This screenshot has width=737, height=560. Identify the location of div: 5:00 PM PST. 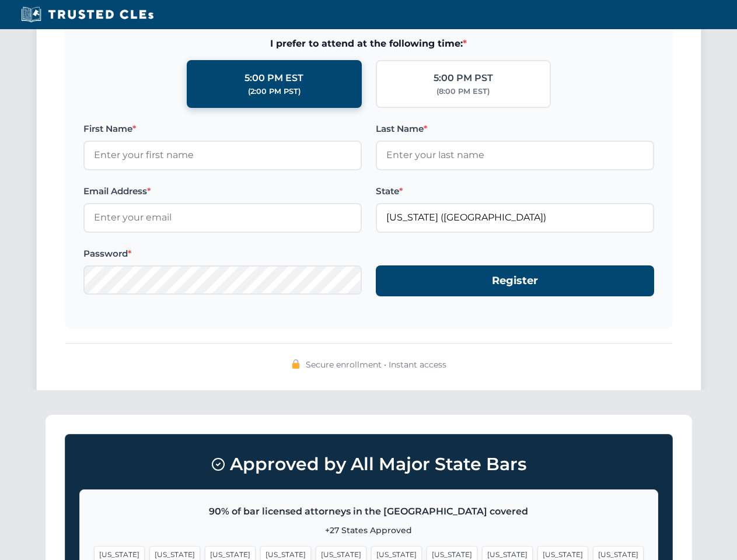
(463, 78).